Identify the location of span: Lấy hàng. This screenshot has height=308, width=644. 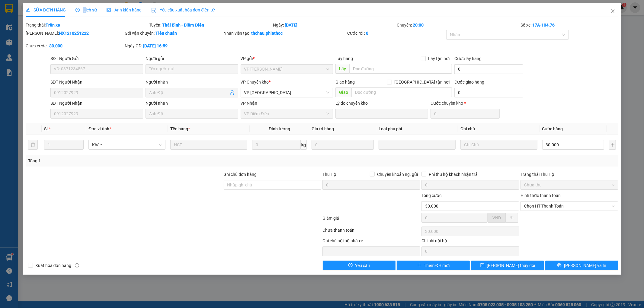
(344, 59).